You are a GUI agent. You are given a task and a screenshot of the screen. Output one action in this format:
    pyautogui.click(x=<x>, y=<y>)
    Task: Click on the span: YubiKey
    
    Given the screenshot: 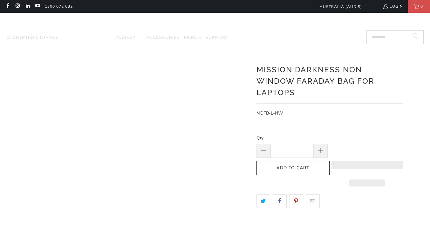 What is the action you would take?
    pyautogui.click(x=125, y=37)
    